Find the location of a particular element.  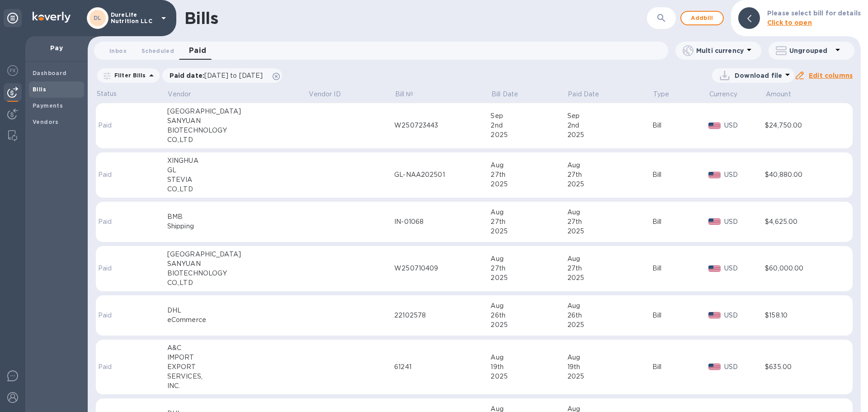

div: 61241 is located at coordinates (442, 367).